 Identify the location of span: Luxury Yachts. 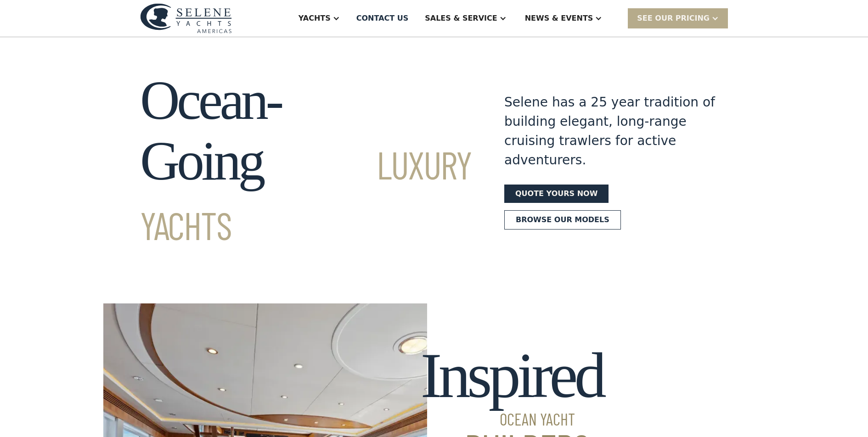
(305, 195).